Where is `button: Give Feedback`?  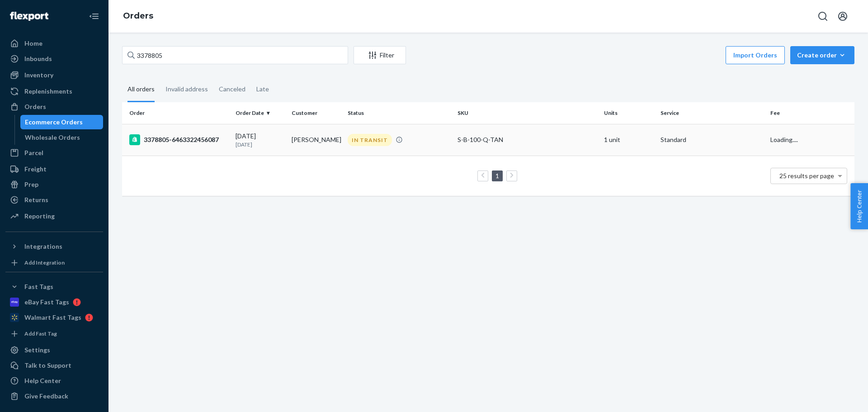
button: Give Feedback is located at coordinates (55, 396).